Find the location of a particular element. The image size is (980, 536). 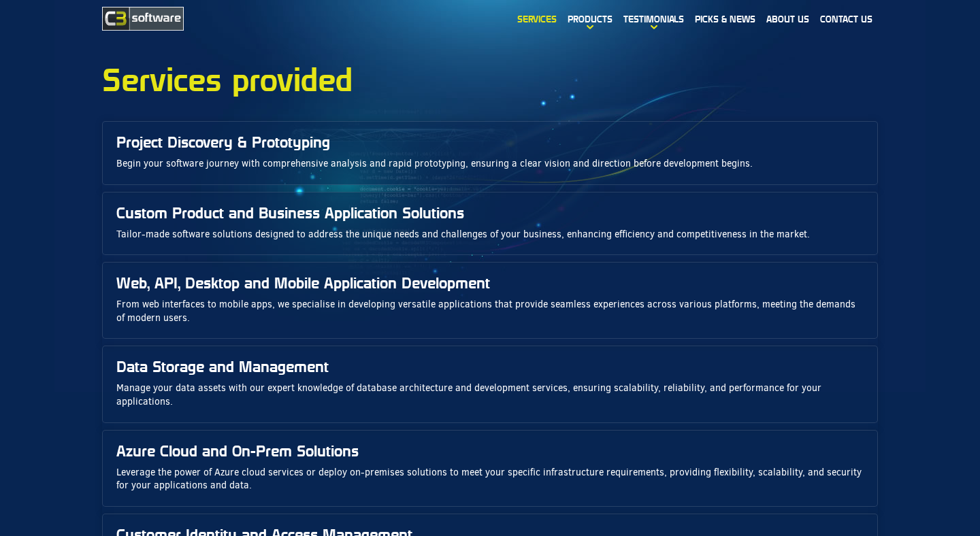

a: Testimonials is located at coordinates (653, 19).